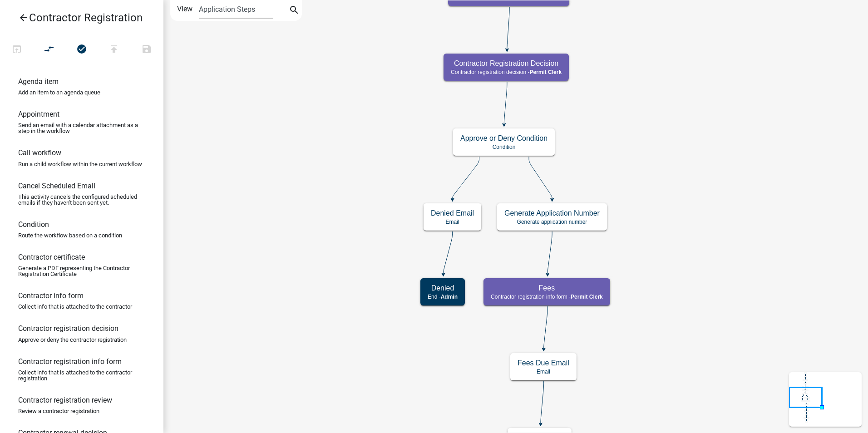 The image size is (868, 433). Describe the element at coordinates (82, 50) in the screenshot. I see `i: check_circle` at that location.